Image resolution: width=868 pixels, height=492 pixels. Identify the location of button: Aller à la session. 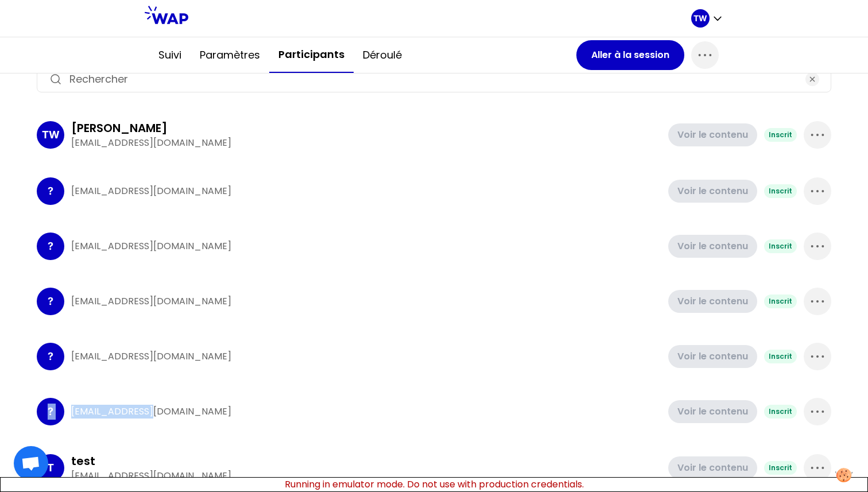
(630, 55).